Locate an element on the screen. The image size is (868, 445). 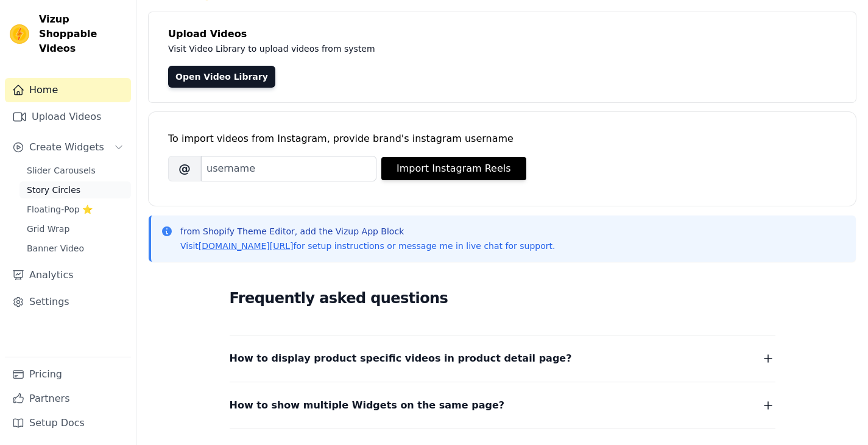
a: Analytics is located at coordinates (68, 275).